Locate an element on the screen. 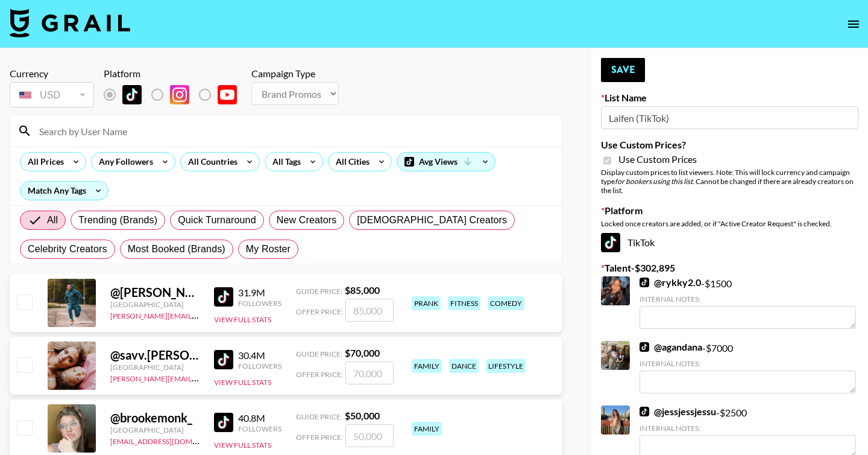 This screenshot has height=455, width=868. label: Talent - $ 302,895 is located at coordinates (729, 268).